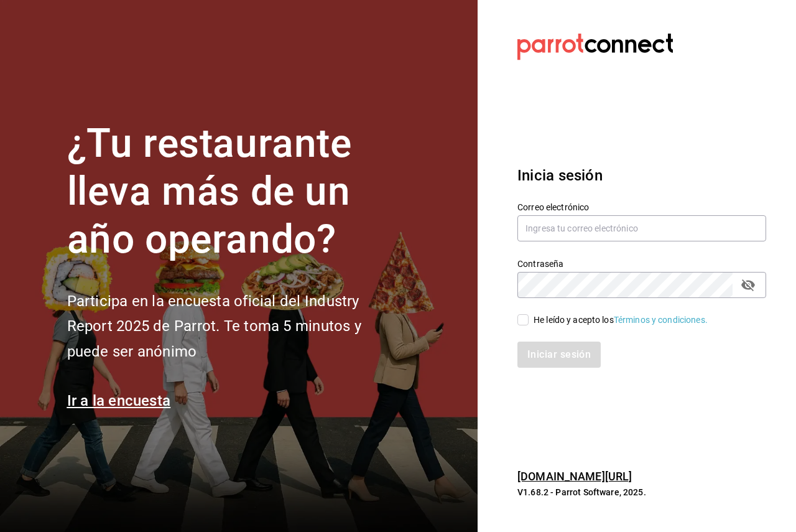 This screenshot has height=532, width=796. I want to click on button: passwordField, so click(748, 285).